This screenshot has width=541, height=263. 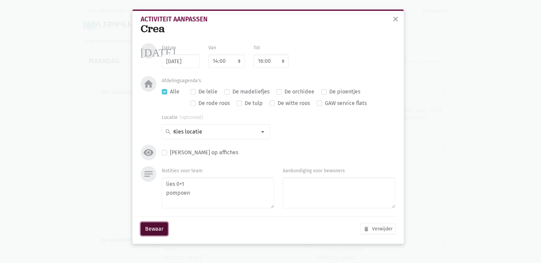 I want to click on label: Tot, so click(x=256, y=48).